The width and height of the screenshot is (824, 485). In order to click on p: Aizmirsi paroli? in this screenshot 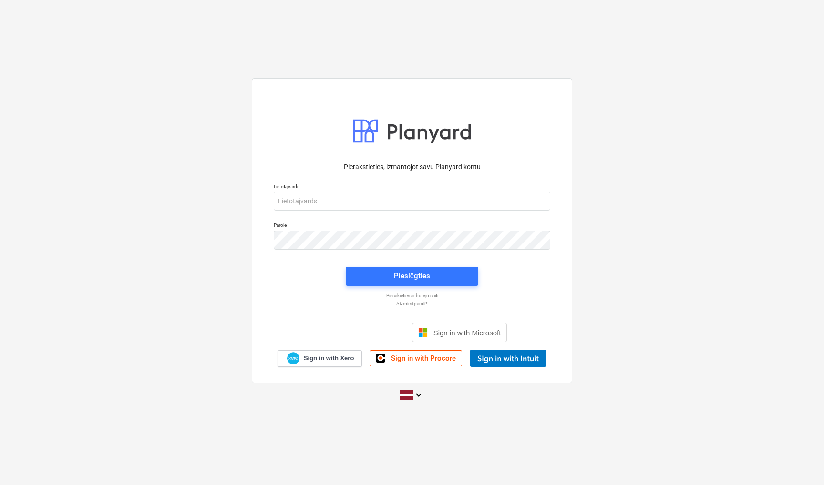, I will do `click(412, 304)`.